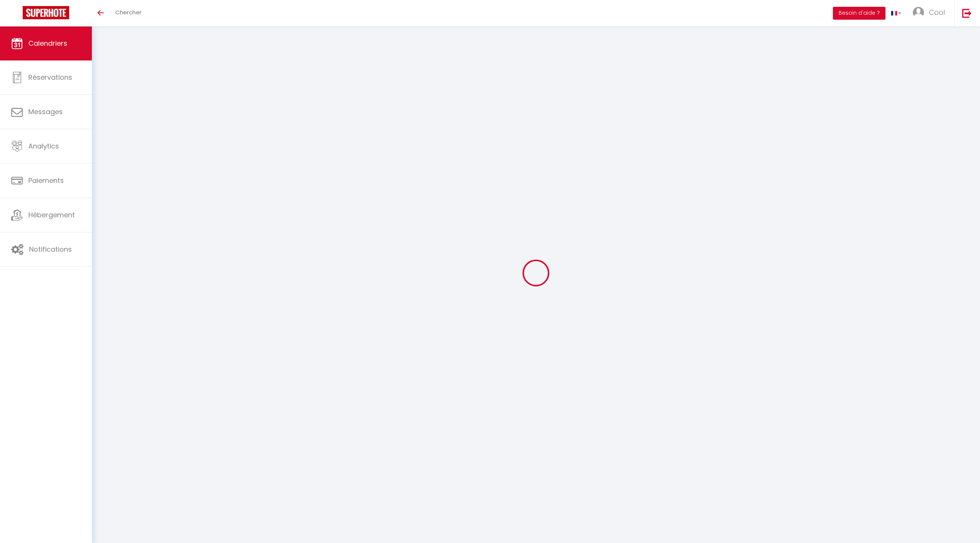  What do you see at coordinates (51, 77) in the screenshot?
I see `span: Réservations` at bounding box center [51, 77].